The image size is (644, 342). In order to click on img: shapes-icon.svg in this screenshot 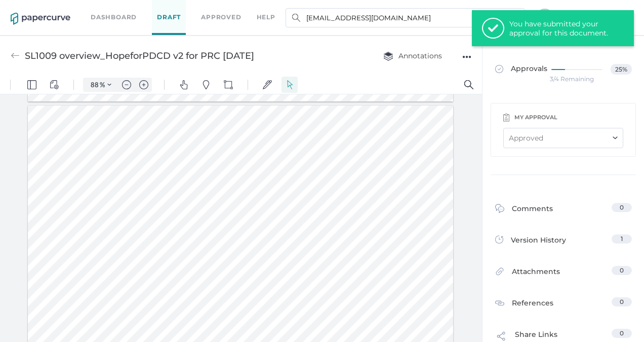, I will do `click(228, 9)`.